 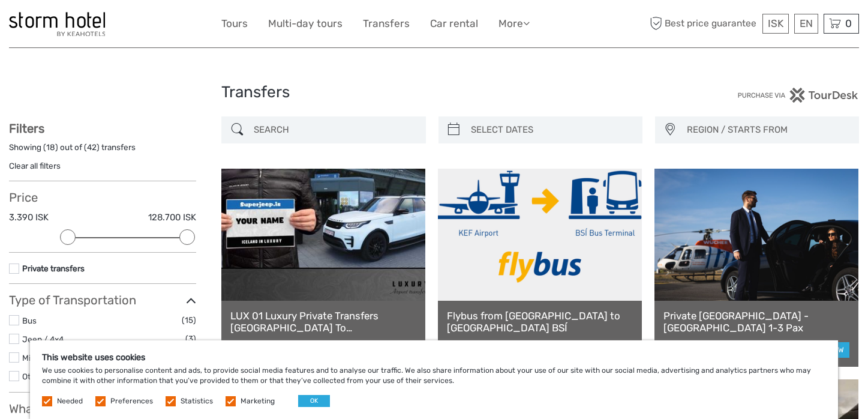 What do you see at coordinates (334, 129) in the screenshot?
I see `input: SEARCH` at bounding box center [334, 129].